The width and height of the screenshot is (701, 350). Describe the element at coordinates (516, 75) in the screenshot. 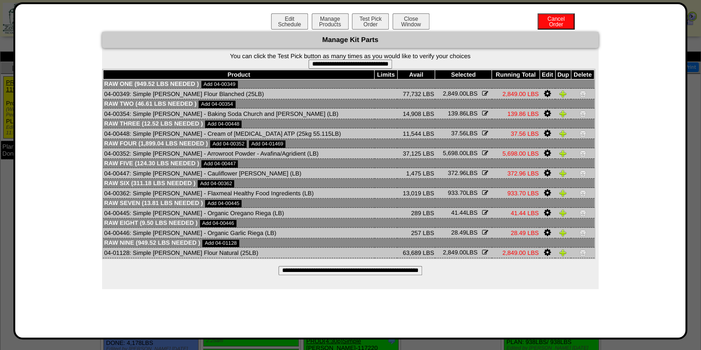

I see `th: Running Total` at that location.